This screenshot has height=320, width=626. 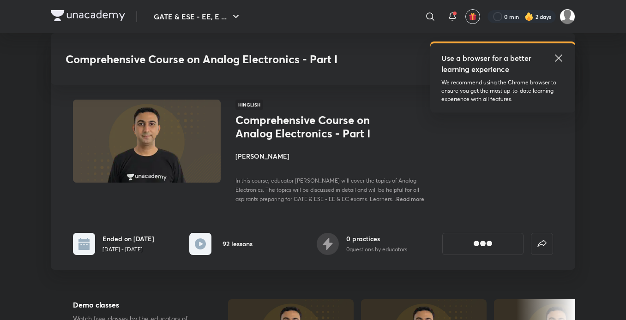 What do you see at coordinates (472, 17) in the screenshot?
I see `button: avatar` at bounding box center [472, 17].